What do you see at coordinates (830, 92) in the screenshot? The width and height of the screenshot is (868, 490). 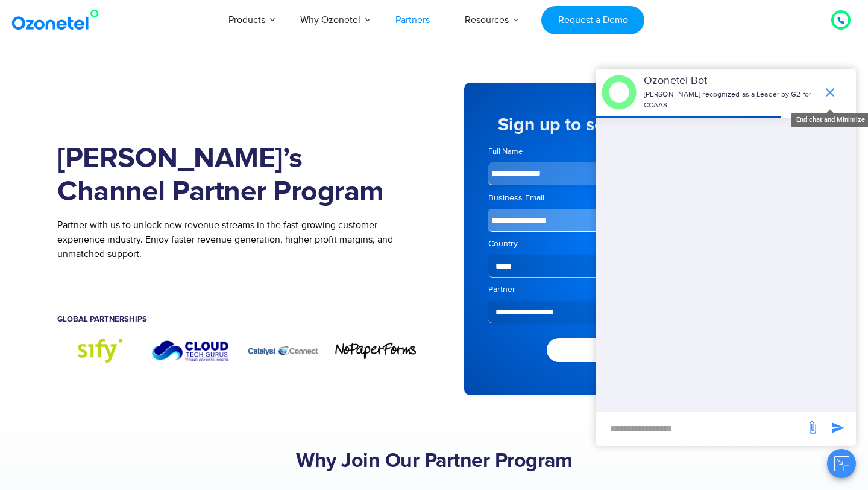 I see `span: end chat or minimize` at bounding box center [830, 92].